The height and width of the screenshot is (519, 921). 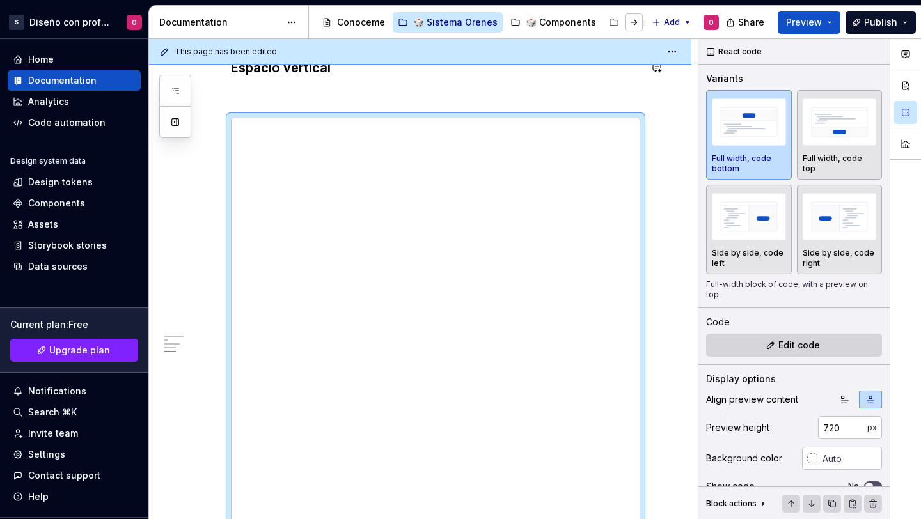 I want to click on div: Variants, so click(x=724, y=79).